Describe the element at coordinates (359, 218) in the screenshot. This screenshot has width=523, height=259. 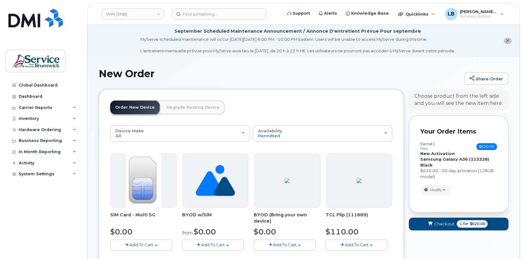
I see `div: TCL Flip (111889)` at that location.